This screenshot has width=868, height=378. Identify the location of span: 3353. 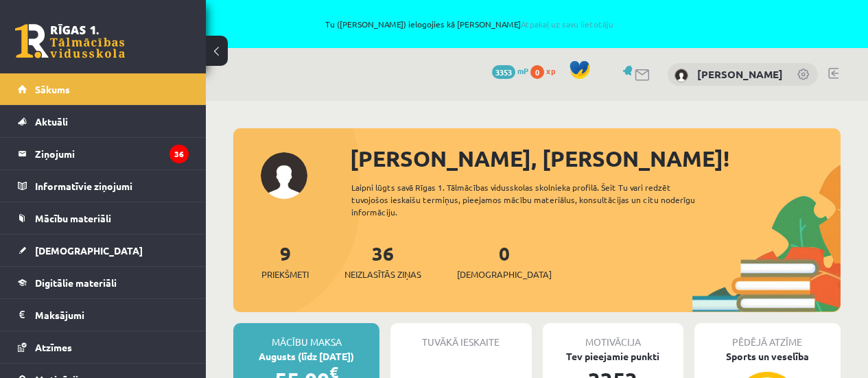
(504, 72).